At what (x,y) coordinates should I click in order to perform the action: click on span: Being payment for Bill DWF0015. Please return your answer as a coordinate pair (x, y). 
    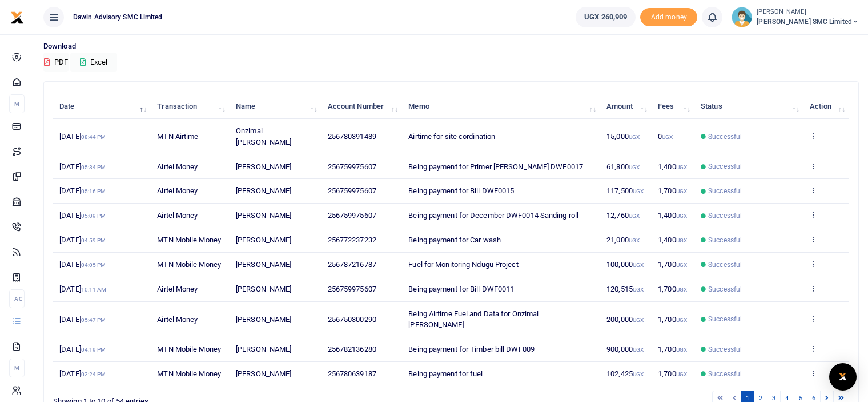
    Looking at the image, I should click on (461, 190).